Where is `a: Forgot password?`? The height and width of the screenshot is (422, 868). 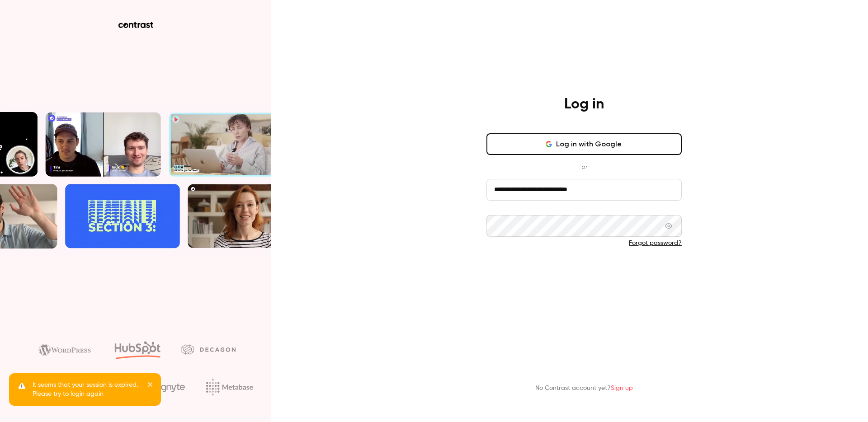
a: Forgot password? is located at coordinates (655, 243).